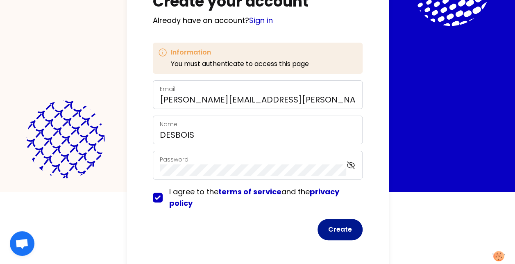 This screenshot has width=515, height=264. Describe the element at coordinates (22, 243) in the screenshot. I see `div: Open chat` at that location.